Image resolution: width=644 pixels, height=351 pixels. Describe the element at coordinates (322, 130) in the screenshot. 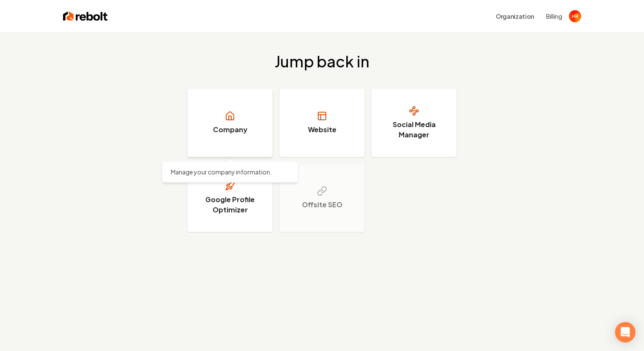

I see `h3: Website` at that location.